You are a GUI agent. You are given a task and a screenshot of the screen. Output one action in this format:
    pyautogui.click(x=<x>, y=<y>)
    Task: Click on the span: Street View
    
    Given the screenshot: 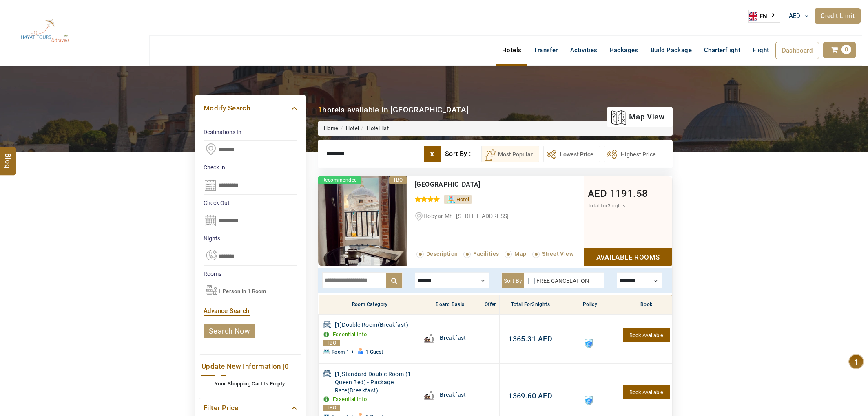 What is the action you would take?
    pyautogui.click(x=557, y=254)
    